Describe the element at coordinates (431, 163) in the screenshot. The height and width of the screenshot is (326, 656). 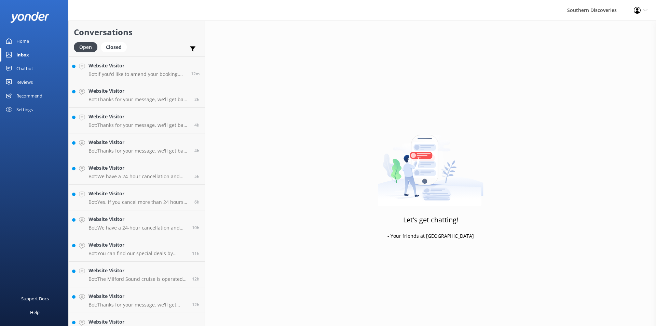
I see `img: artwork of a man stealing a conversation from at giant smartphone` at that location.